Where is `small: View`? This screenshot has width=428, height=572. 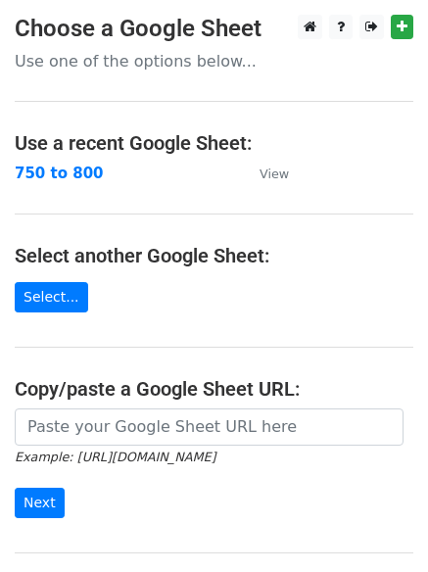
small: View is located at coordinates (274, 173).